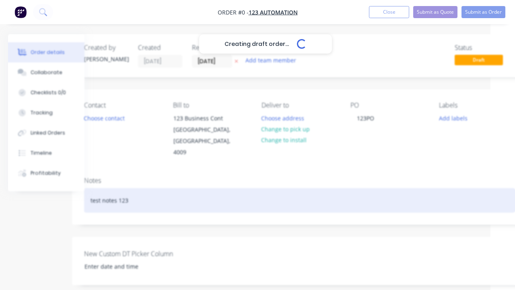 The image size is (515, 290). Describe the element at coordinates (21, 12) in the screenshot. I see `img: Factory` at that location.